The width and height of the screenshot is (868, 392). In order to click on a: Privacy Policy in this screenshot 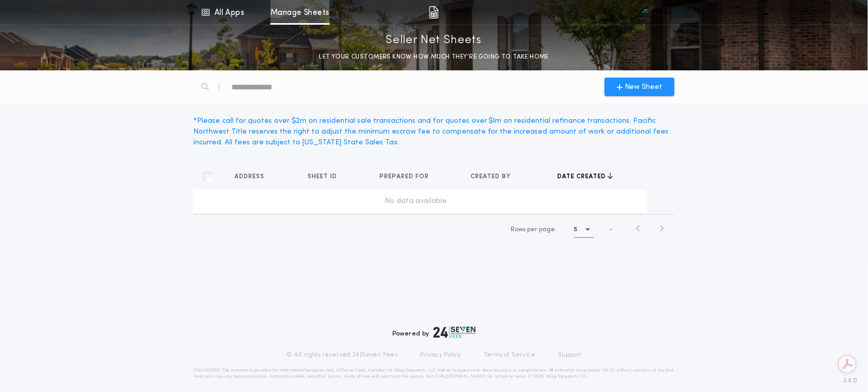, I will do `click(441, 355)`.